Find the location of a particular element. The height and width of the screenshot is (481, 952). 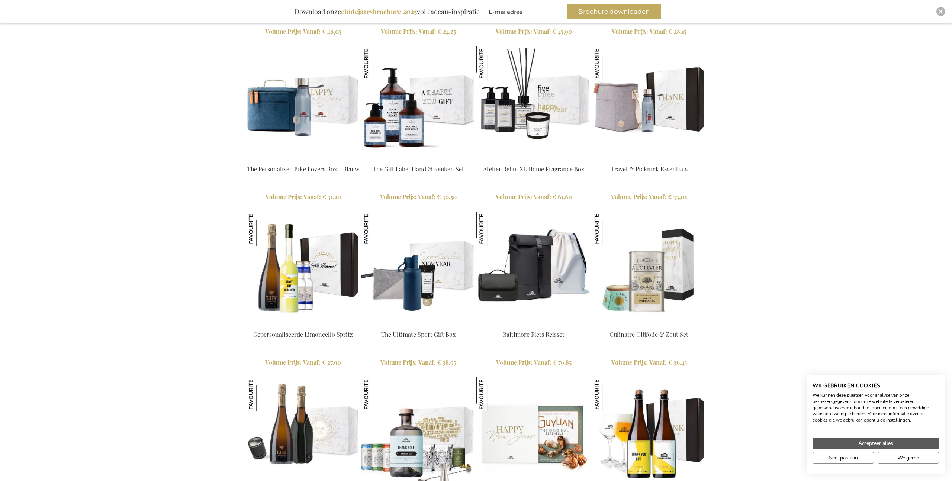

div: Close is located at coordinates (941, 12).